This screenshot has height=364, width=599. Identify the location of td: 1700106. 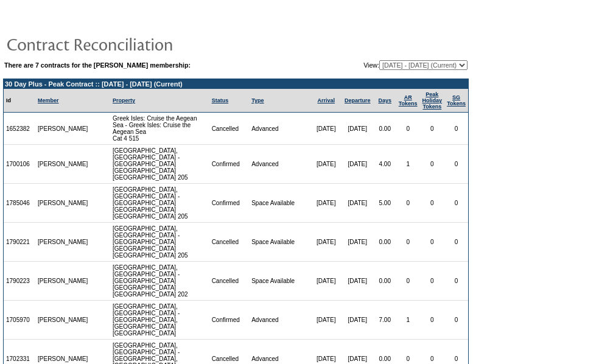
(19, 164).